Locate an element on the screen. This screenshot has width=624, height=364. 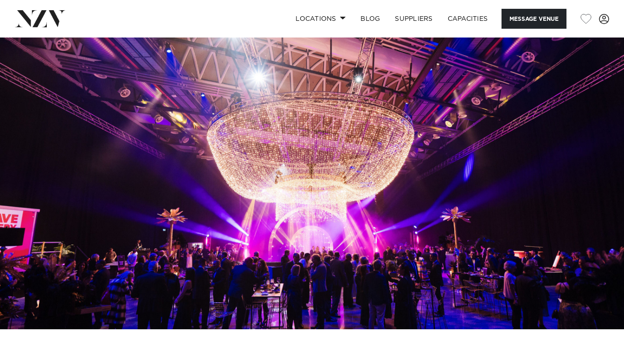
button: Message Venue is located at coordinates (534, 18).